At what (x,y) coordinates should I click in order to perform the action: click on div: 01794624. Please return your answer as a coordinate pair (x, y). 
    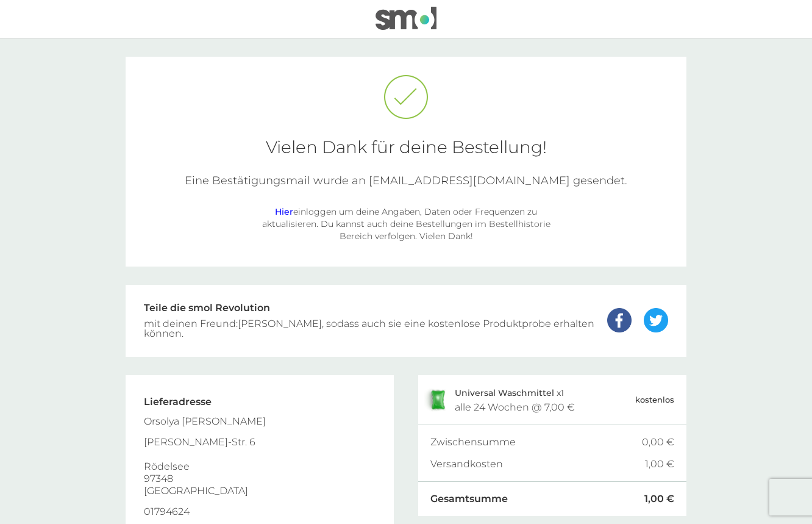
    Looking at the image, I should click on (205, 511).